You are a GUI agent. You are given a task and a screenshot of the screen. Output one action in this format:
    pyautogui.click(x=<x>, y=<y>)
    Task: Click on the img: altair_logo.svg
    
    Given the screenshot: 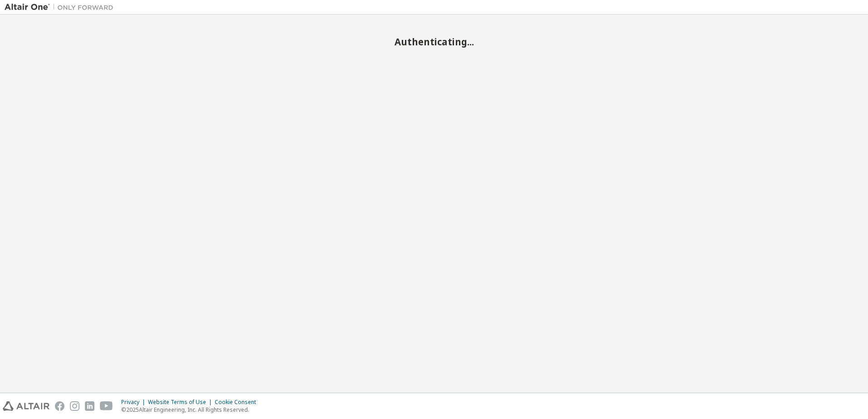 What is the action you would take?
    pyautogui.click(x=26, y=406)
    